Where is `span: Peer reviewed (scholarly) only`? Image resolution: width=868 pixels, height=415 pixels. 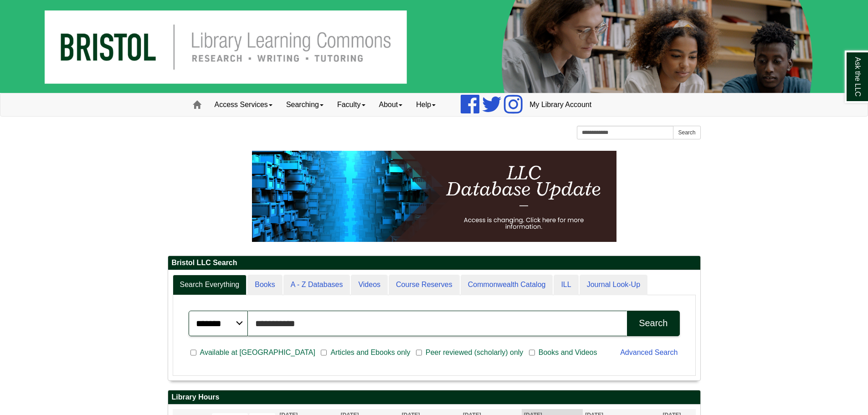
span: Peer reviewed (scholarly) only is located at coordinates (474, 352).